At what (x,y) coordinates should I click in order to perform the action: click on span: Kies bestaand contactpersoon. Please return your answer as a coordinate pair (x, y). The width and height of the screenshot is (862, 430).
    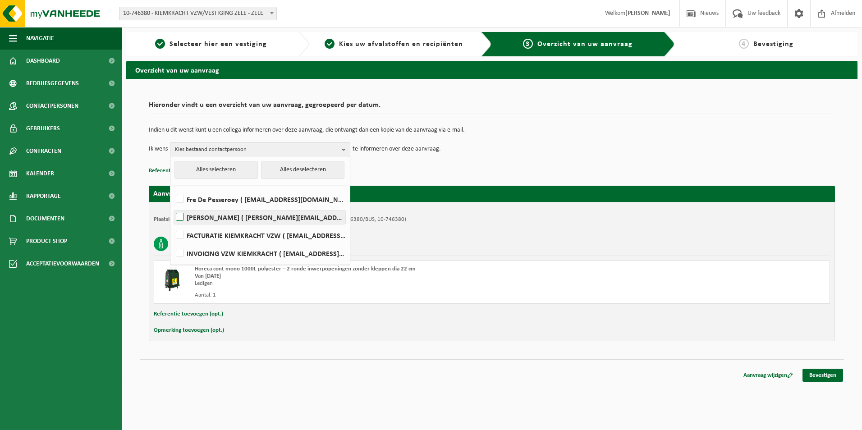
    Looking at the image, I should click on (257, 150).